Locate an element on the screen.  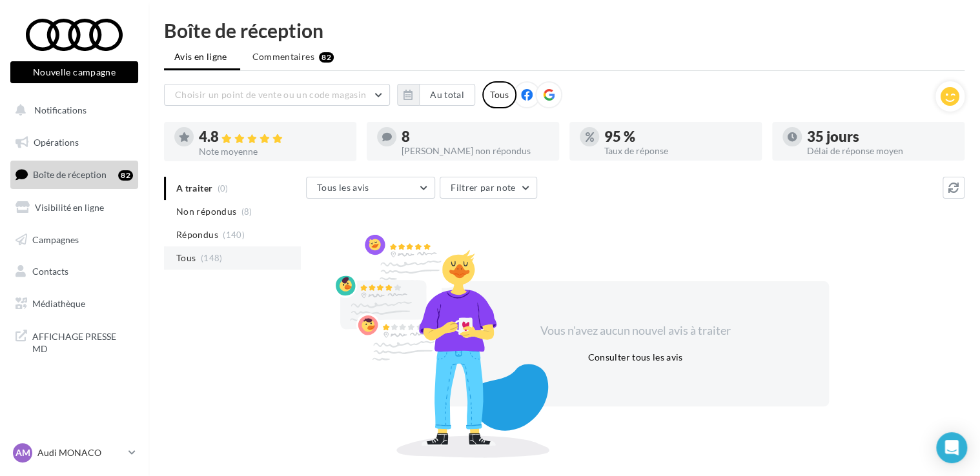
span: AFFICHAGE PRESSE MD is located at coordinates (83, 342).